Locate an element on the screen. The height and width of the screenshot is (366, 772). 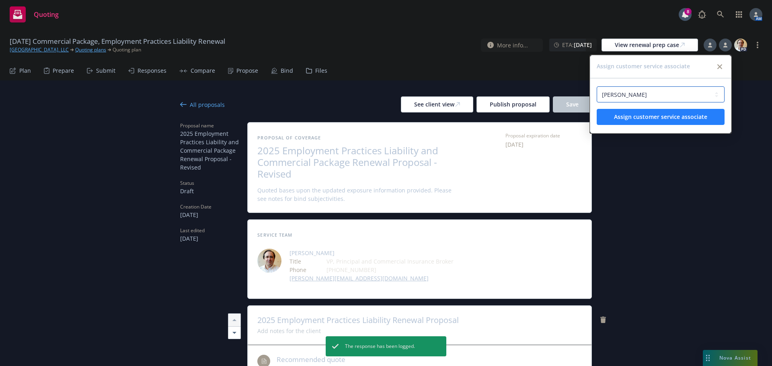
span: Save is located at coordinates (572, 104).